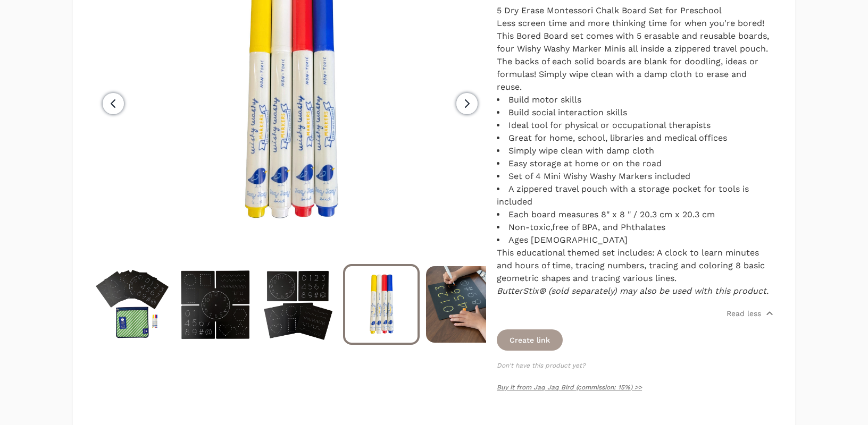 Image resolution: width=868 pixels, height=425 pixels. I want to click on li: Build social interaction skills, so click(635, 113).